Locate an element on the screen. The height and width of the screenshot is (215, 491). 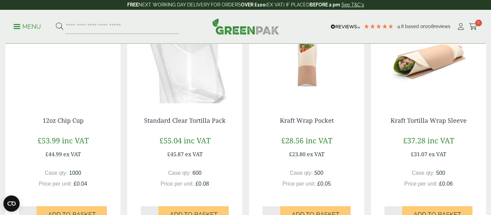
img: 5430063C Kraft Tortilla Wrap Pocket TS1 with Wrap is located at coordinates (306, 61).